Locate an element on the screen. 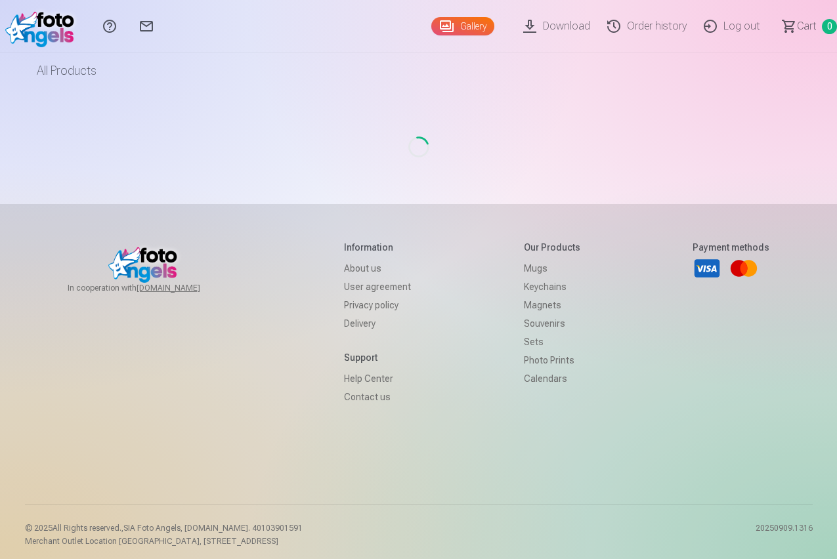 This screenshot has height=559, width=837. span: 0 is located at coordinates (829, 26).